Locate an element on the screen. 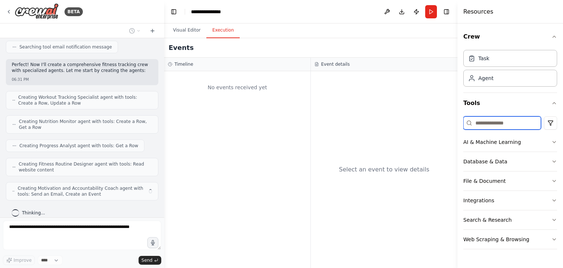 The image size is (563, 268). button: Database & Data is located at coordinates (510, 161).